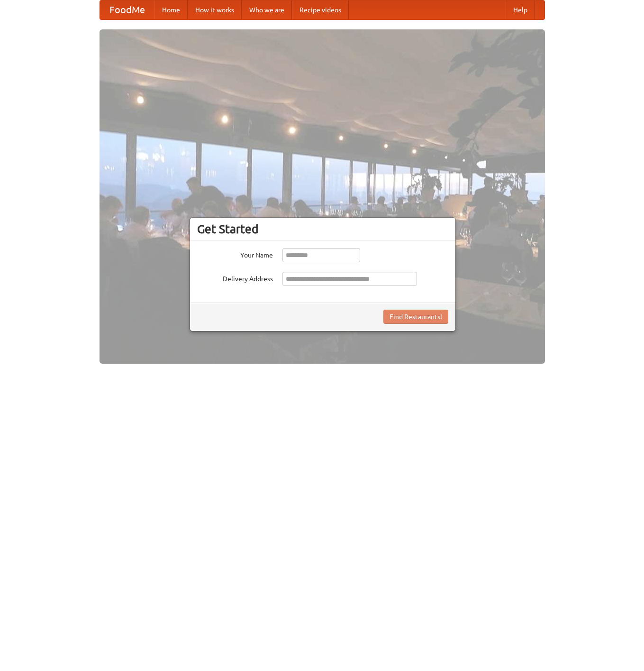 The image size is (644, 671). What do you see at coordinates (214, 10) in the screenshot?
I see `a: How it works` at bounding box center [214, 10].